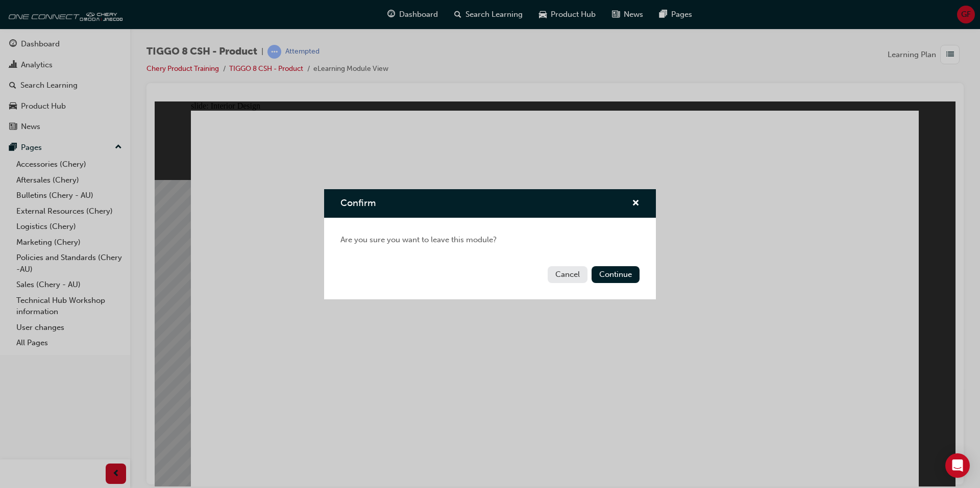 The width and height of the screenshot is (980, 488). Describe the element at coordinates (567, 275) in the screenshot. I see `button: Cancel` at that location.